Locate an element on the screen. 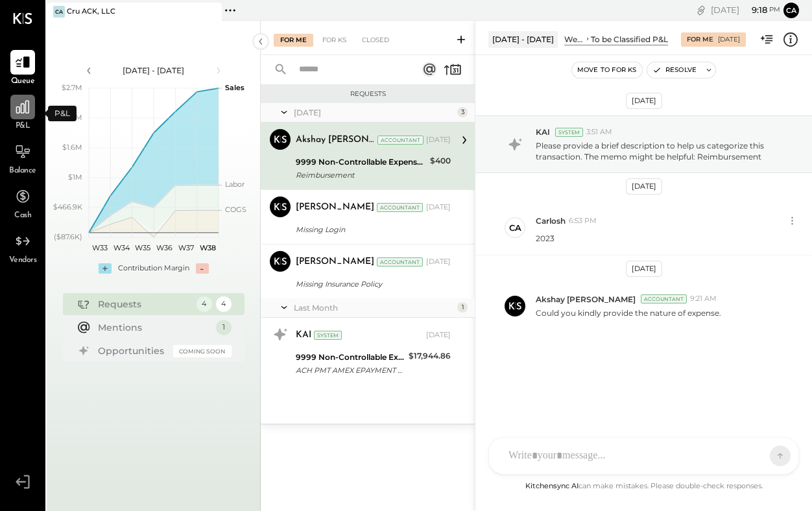 The height and width of the screenshot is (511, 812). text: ($87.6K) is located at coordinates (68, 237).